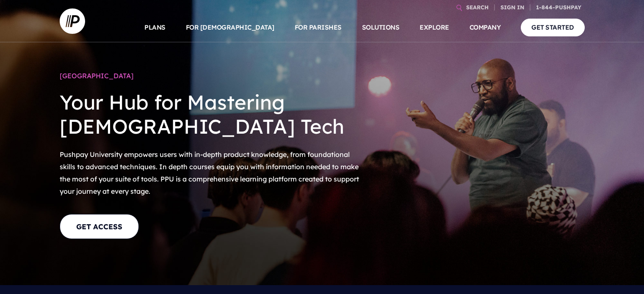 The height and width of the screenshot is (294, 644). I want to click on a: COMPANY, so click(485, 28).